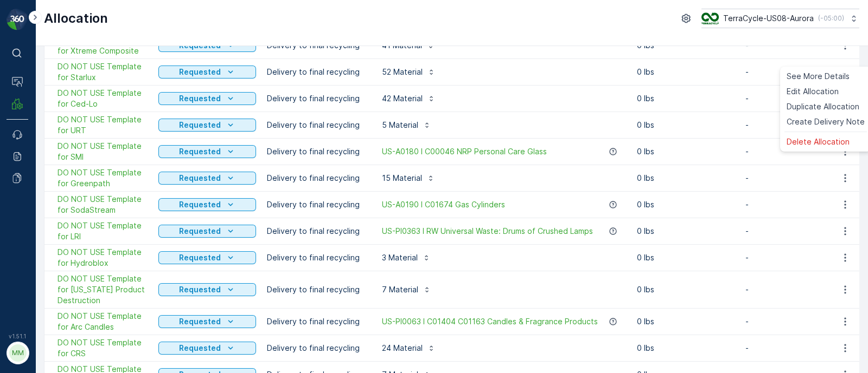  What do you see at coordinates (465, 152) in the screenshot?
I see `a: US-A0180 I C00046 NRP Personal Care Glass` at bounding box center [465, 152].